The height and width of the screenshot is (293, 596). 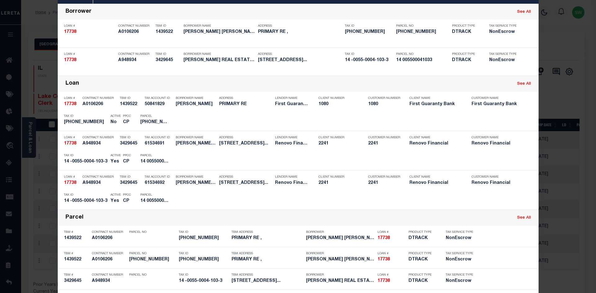 I want to click on p: Active, so click(x=116, y=156).